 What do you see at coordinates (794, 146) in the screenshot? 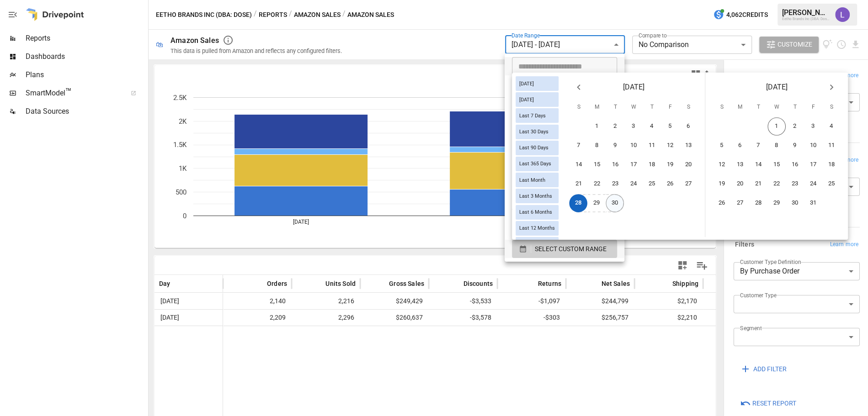
I see `button: 9` at bounding box center [794, 146].